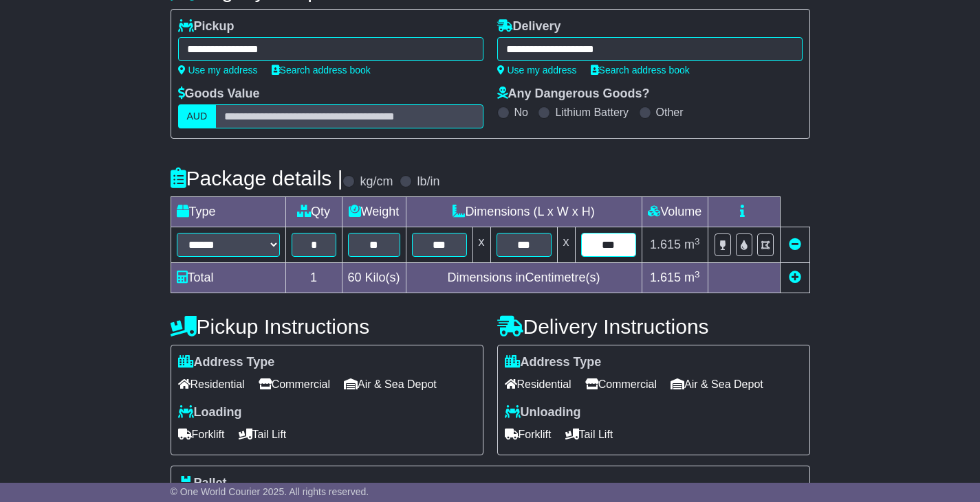  I want to click on label: Pallet, so click(202, 484).